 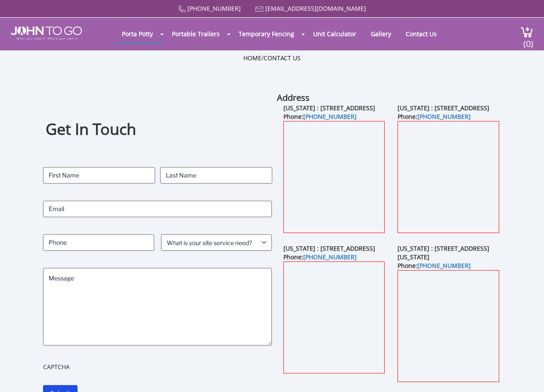 I want to click on input: Phone, so click(x=99, y=242).